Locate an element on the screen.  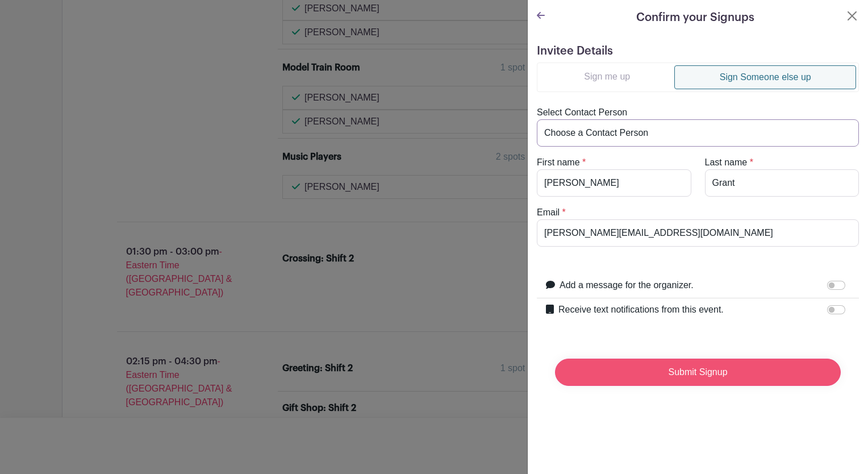
label: Select Contact Person is located at coordinates (582, 113).